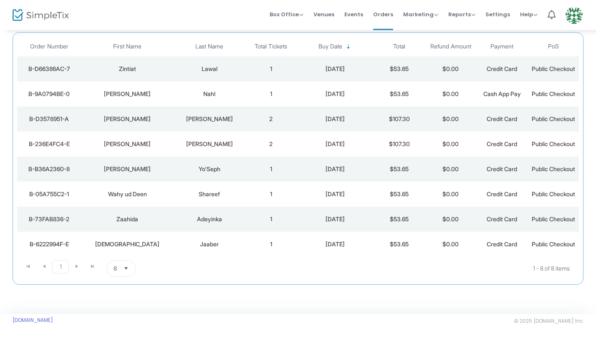  What do you see at coordinates (209, 144) in the screenshot?
I see `div: Abdullah` at bounding box center [209, 144].